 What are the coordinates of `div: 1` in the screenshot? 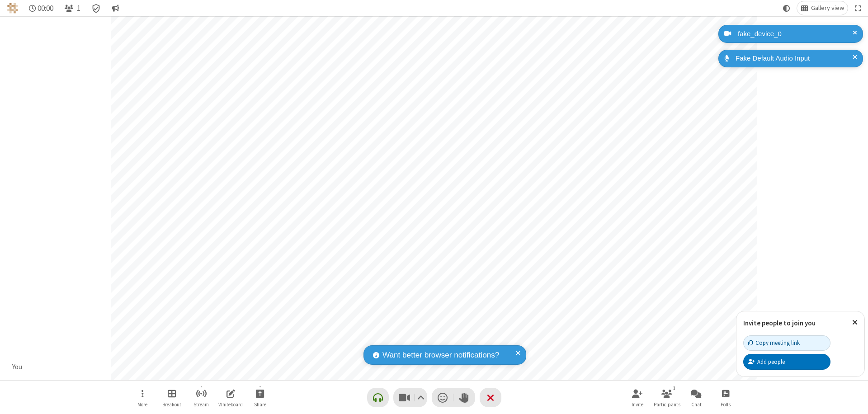 It's located at (674, 388).